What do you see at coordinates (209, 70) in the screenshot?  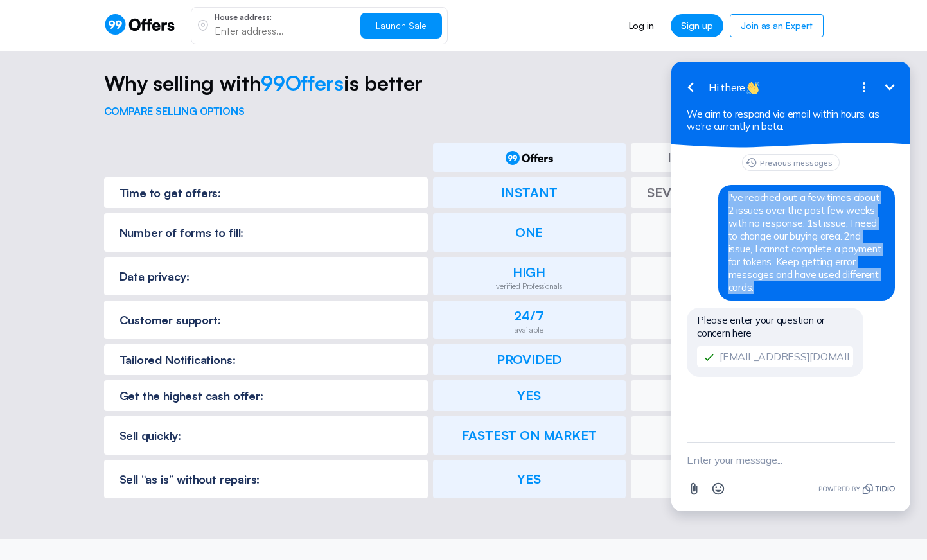 I see `button: Open options` at bounding box center [209, 70].